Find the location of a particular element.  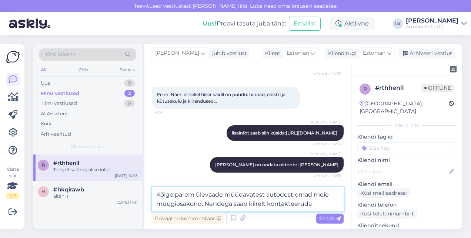

span: Otsi kliente is located at coordinates (61, 54).